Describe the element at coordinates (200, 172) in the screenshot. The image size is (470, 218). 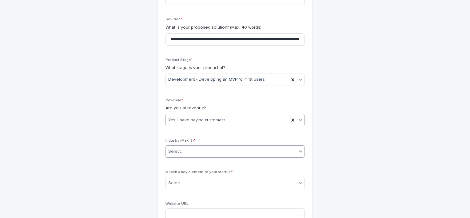
I see `span: Is tech a key element of your startup?` at that location.